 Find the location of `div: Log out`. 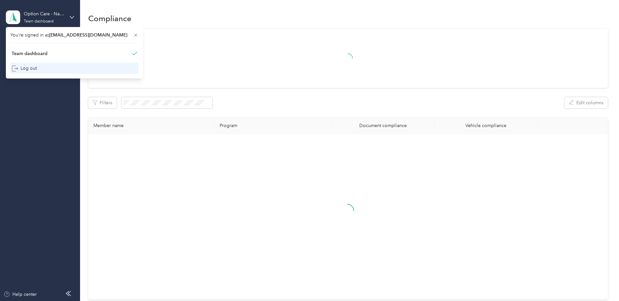

div: Log out is located at coordinates (24, 68).